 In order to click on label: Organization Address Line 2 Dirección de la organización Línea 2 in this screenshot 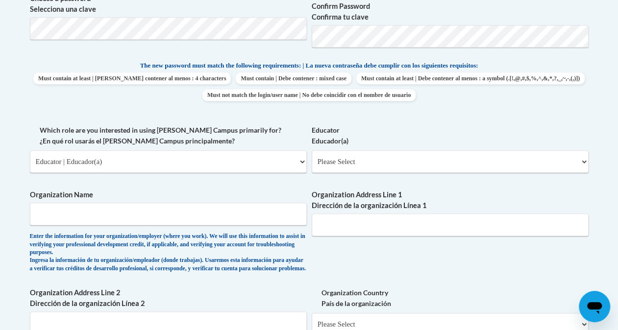, I will do `click(168, 298)`.